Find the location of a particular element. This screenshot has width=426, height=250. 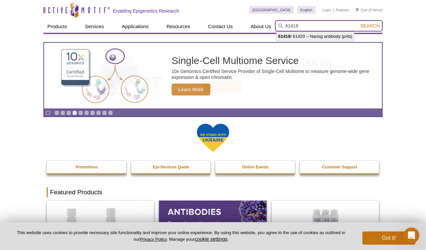

span: Search is located at coordinates (370, 26).